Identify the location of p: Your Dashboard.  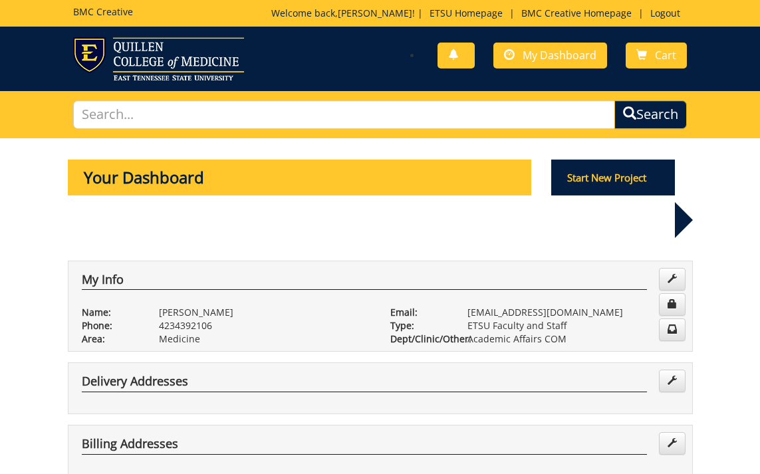
(300, 177).